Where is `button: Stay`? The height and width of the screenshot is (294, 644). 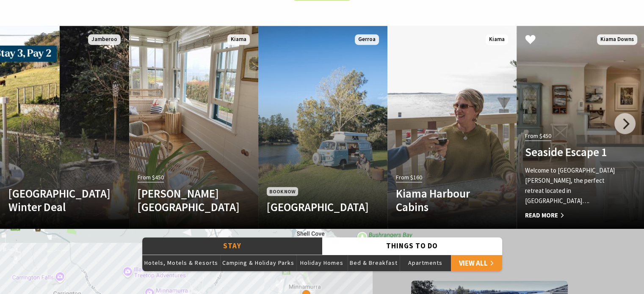 button: Stay is located at coordinates (232, 246).